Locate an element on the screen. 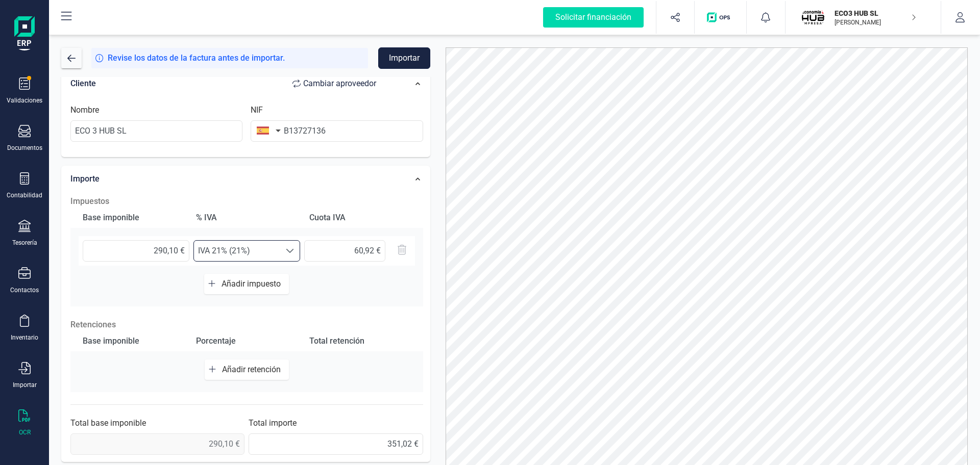  div: Contabilidad is located at coordinates (25, 195).